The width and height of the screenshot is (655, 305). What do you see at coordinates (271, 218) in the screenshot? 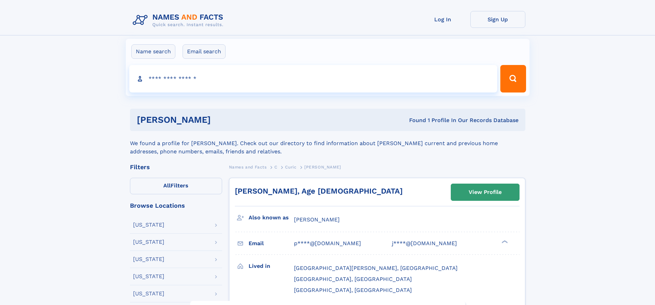
I see `h3: Also known as` at bounding box center [271, 218].